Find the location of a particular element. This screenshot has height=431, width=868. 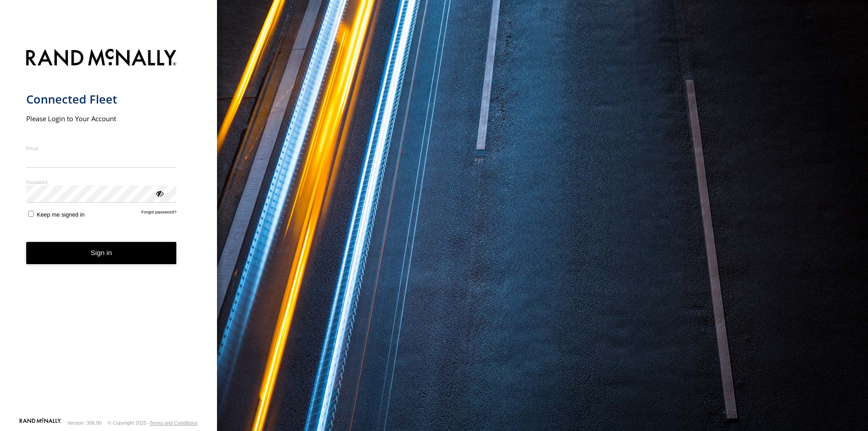

button: Sign in is located at coordinates (101, 253).